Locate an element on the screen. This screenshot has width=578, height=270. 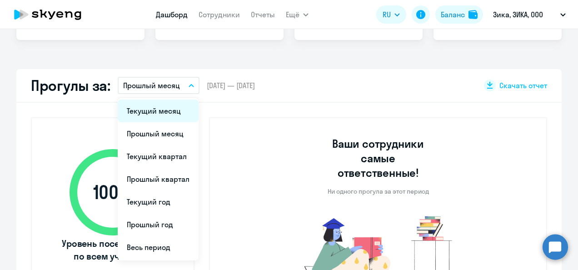
button: Прошлый месяц is located at coordinates (159, 85).